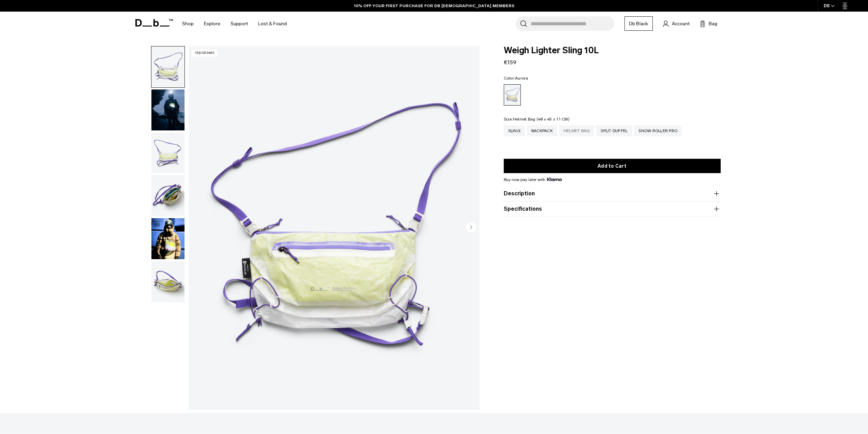  Describe the element at coordinates (612, 166) in the screenshot. I see `button: Add to Cart` at that location.